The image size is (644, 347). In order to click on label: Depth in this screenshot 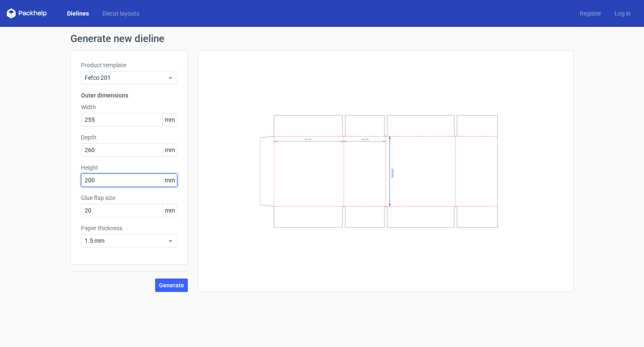, I will do `click(129, 137)`.